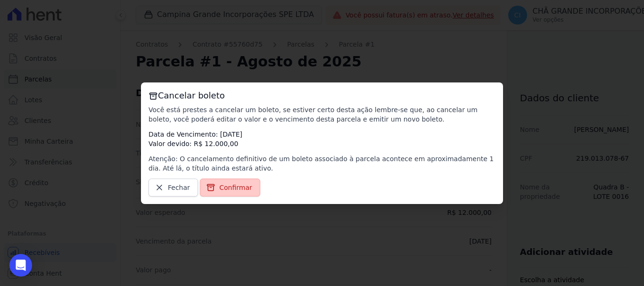 Image resolution: width=644 pixels, height=286 pixels. What do you see at coordinates (179, 187) in the screenshot?
I see `span: Fechar` at bounding box center [179, 187].